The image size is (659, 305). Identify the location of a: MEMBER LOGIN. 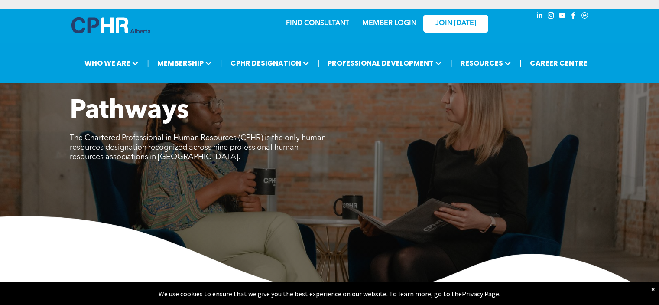
(389, 23).